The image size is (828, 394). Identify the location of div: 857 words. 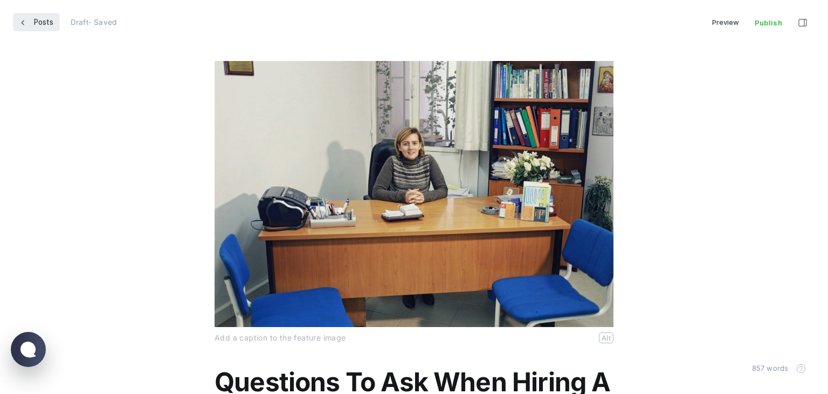
(767, 368).